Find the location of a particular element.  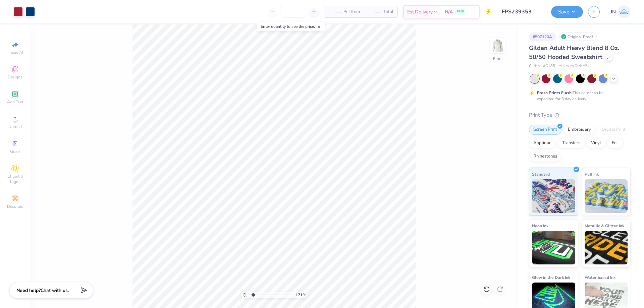

span: FREE is located at coordinates (460, 12).